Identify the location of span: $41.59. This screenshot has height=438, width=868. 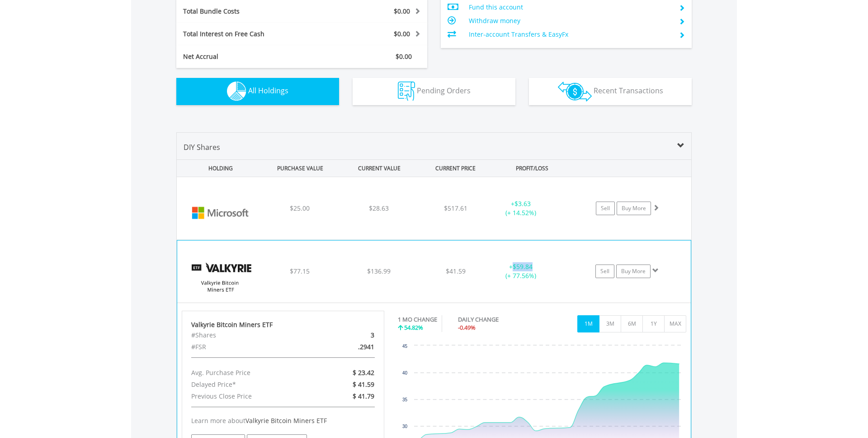
(456, 271).